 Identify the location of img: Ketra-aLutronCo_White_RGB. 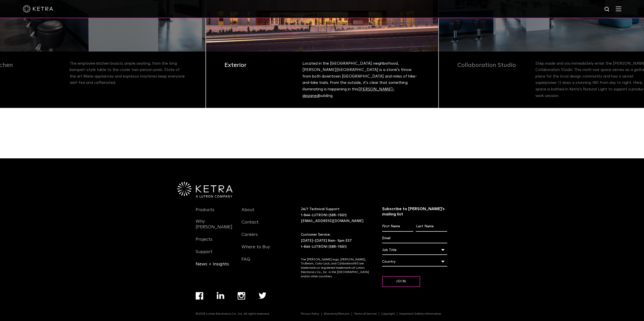
(205, 190).